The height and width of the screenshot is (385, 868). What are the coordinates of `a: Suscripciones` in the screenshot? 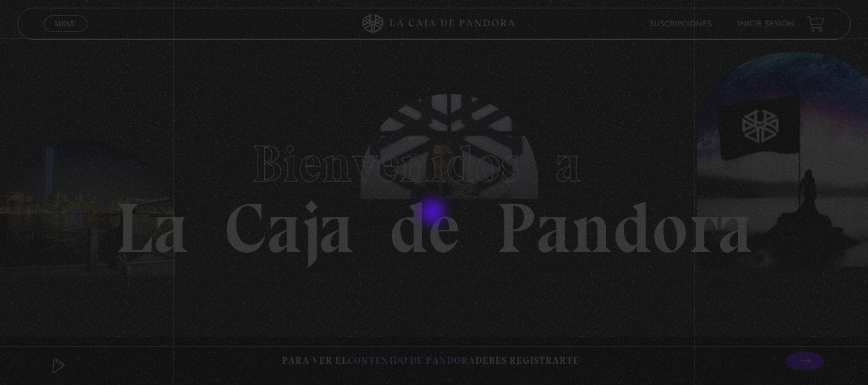 It's located at (681, 25).